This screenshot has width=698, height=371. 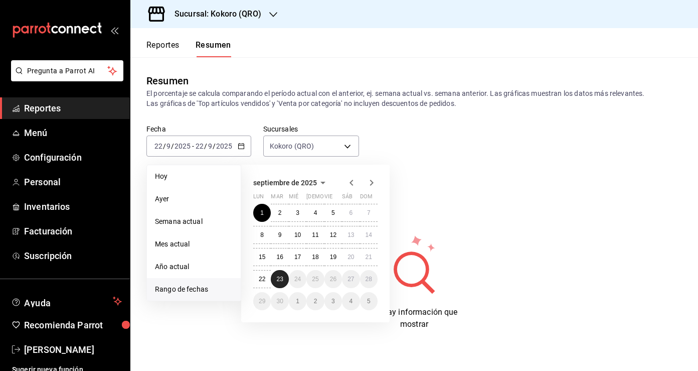 What do you see at coordinates (279, 257) in the screenshot?
I see `button: 16 de septiembre de 2025` at bounding box center [279, 257].